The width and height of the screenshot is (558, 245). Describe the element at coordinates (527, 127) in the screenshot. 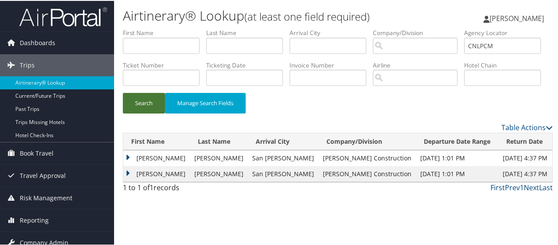

I see `a: Table Actions` at that location.